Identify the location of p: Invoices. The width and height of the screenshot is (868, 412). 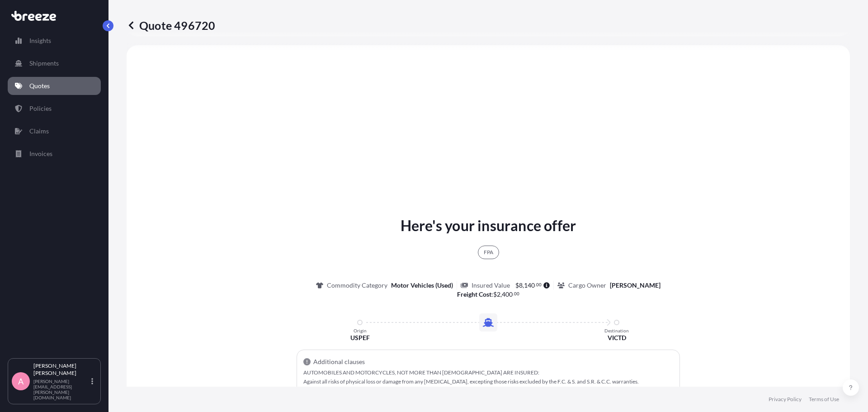
(41, 154).